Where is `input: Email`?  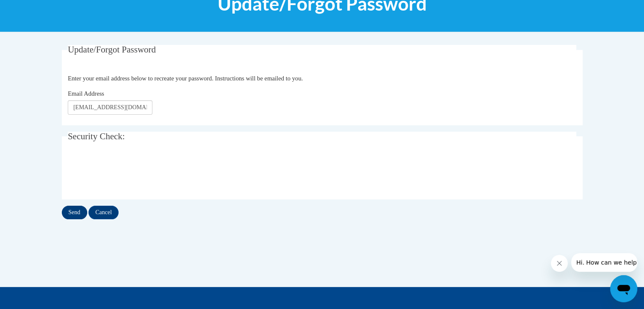 input: Email is located at coordinates (110, 107).